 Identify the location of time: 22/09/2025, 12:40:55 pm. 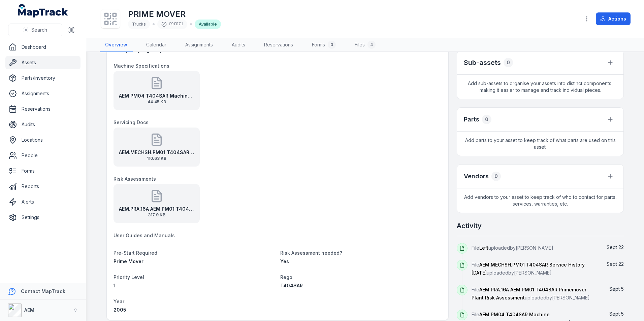
(615, 247).